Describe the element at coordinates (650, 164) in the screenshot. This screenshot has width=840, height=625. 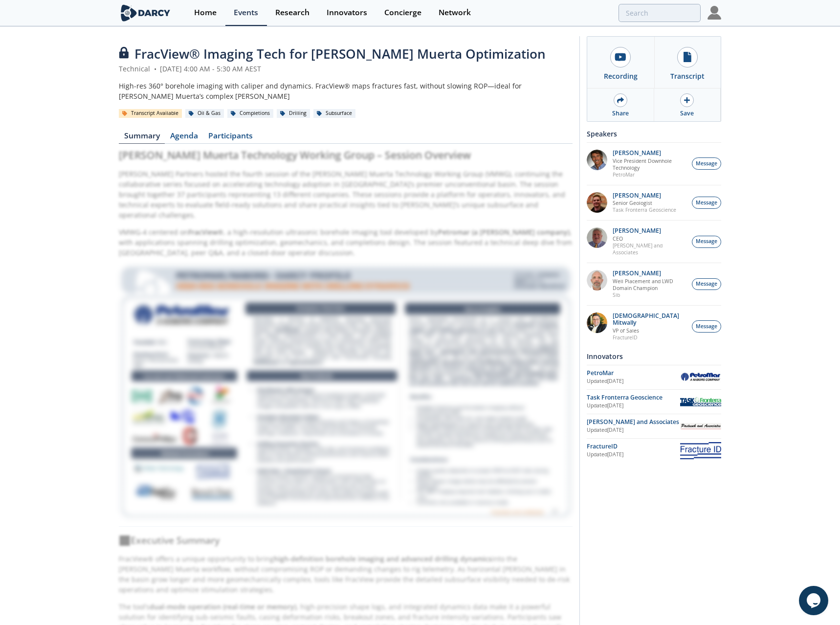
I see `p: Vice President Downhole Technology` at that location.